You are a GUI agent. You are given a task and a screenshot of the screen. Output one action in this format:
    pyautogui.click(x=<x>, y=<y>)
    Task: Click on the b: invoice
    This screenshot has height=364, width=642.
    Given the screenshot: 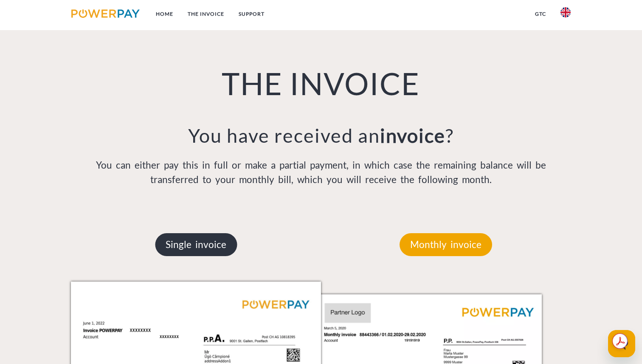 What is the action you would take?
    pyautogui.click(x=413, y=135)
    